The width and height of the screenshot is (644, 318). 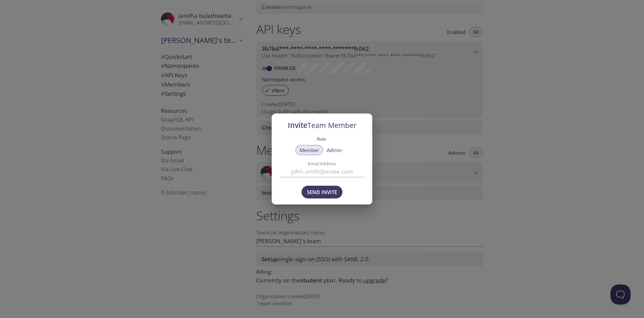 I want to click on label: Email Address, so click(x=322, y=163).